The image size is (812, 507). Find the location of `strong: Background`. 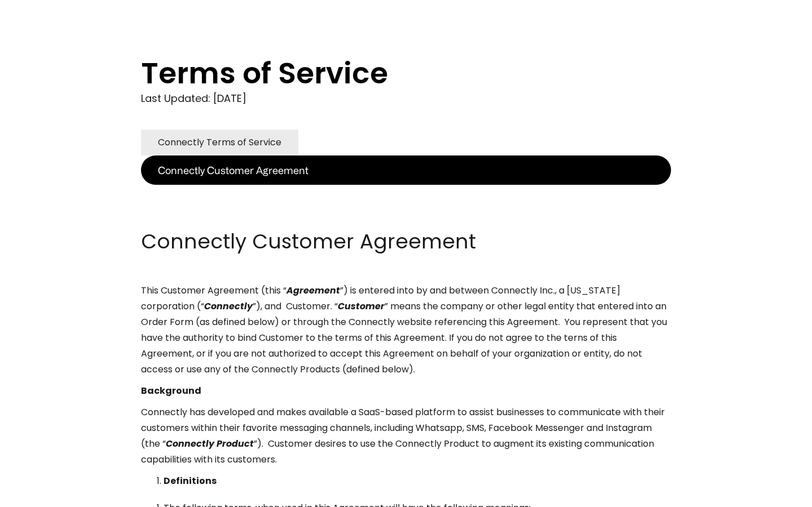

strong: Background is located at coordinates (171, 390).